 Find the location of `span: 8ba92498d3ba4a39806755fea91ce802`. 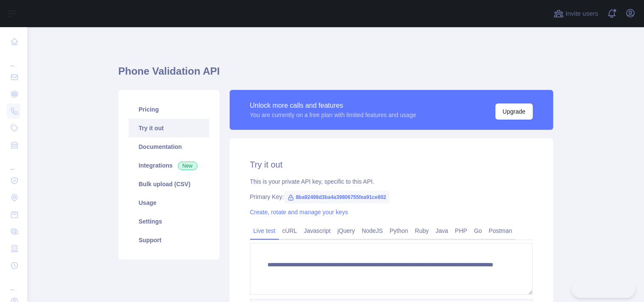

span: 8ba92498d3ba4a39806755fea91ce802 is located at coordinates (336, 197).